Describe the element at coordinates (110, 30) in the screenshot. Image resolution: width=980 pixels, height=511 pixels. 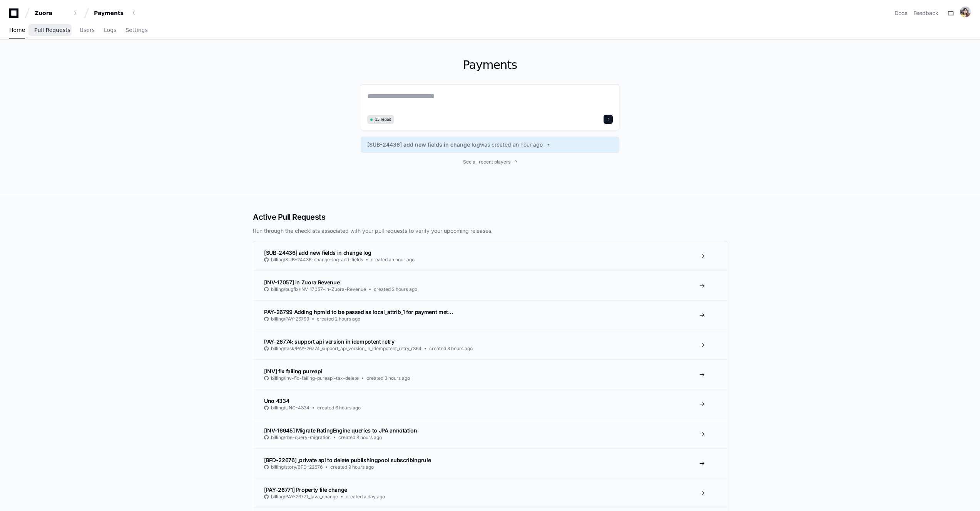
I see `a: Logs` at that location.